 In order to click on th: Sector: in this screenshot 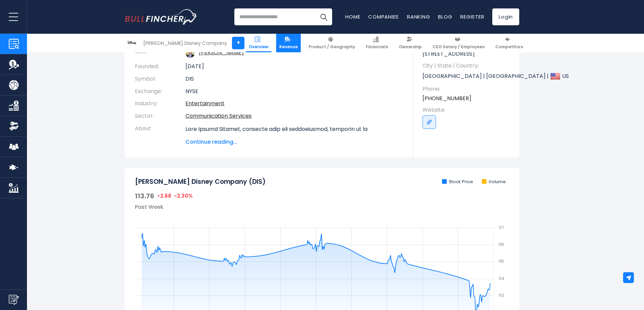, I will do `click(160, 116)`.